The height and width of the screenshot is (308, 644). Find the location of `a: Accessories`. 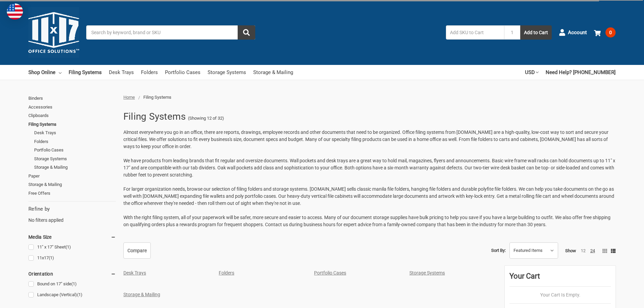

a: Accessories is located at coordinates (72, 107).